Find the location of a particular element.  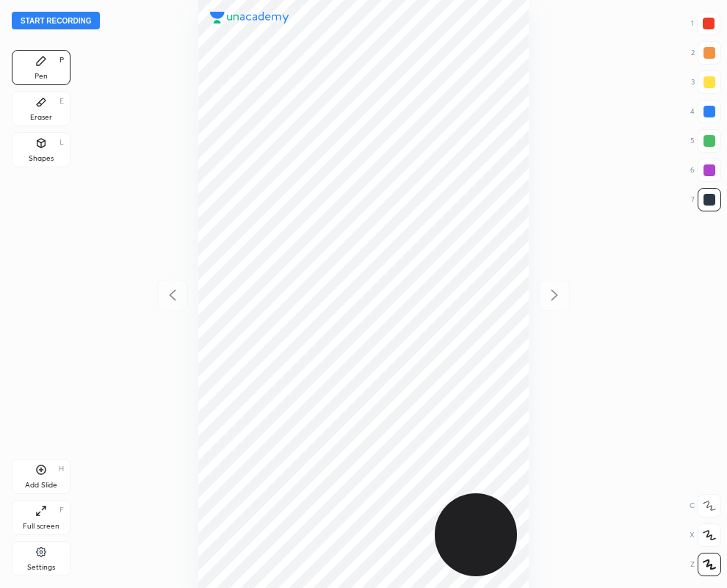

div: 1 is located at coordinates (705, 23).